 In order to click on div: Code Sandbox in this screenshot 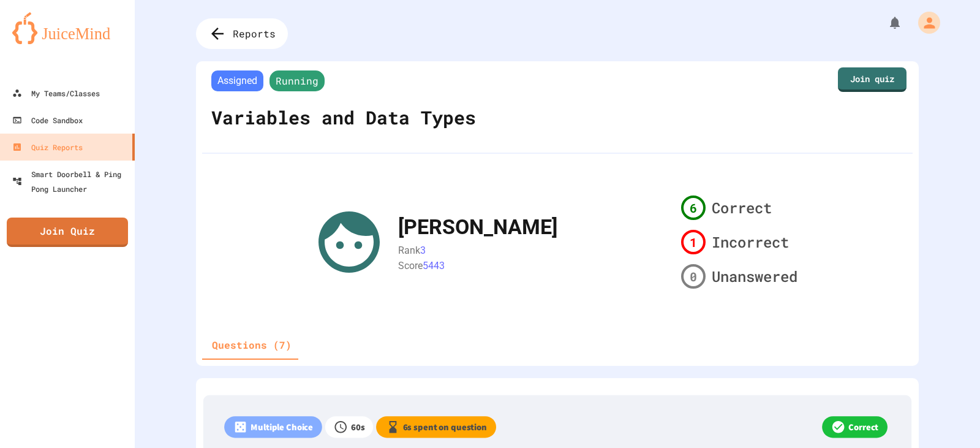, I will do `click(48, 120)`.